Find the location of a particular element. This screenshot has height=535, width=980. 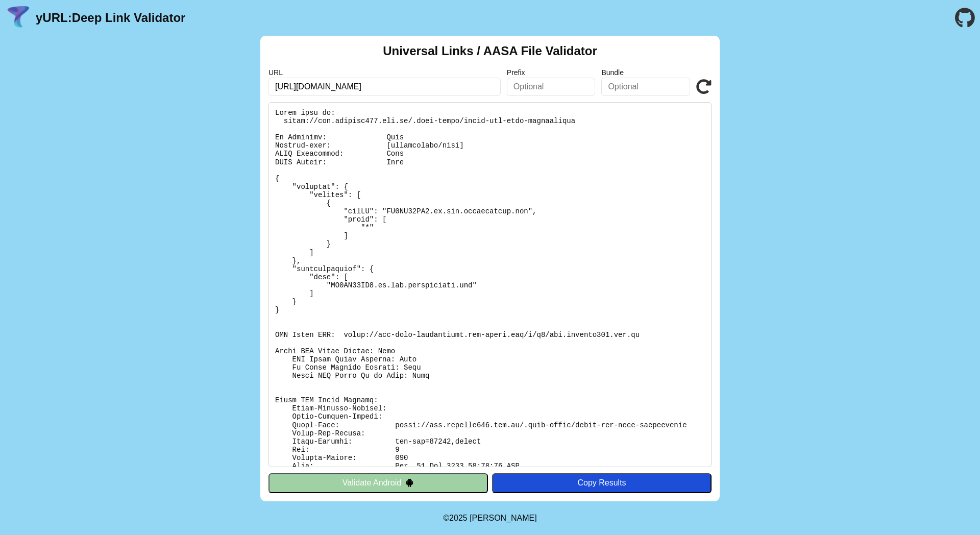

a: yURL:Deep Link Validator is located at coordinates (110, 18).